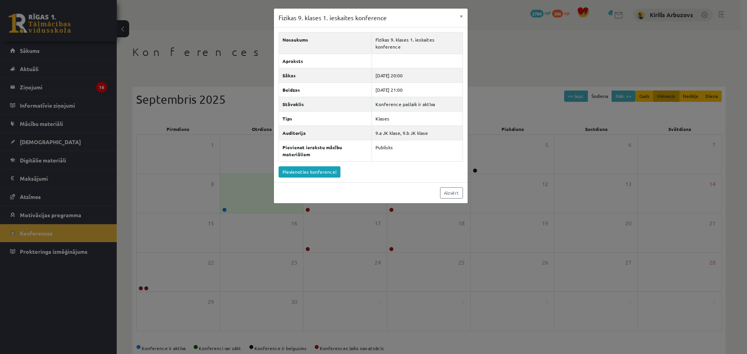 The height and width of the screenshot is (354, 747). What do you see at coordinates (417, 118) in the screenshot?
I see `td: Klases` at bounding box center [417, 118].